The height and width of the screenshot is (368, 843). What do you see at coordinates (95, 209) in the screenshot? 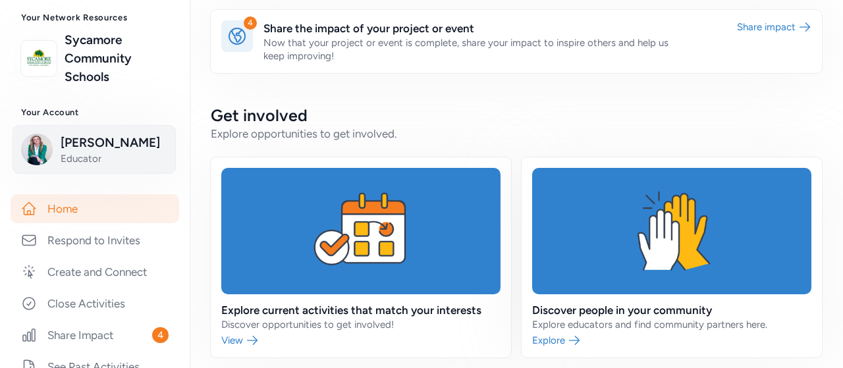
I see `a: Home` at bounding box center [95, 209].